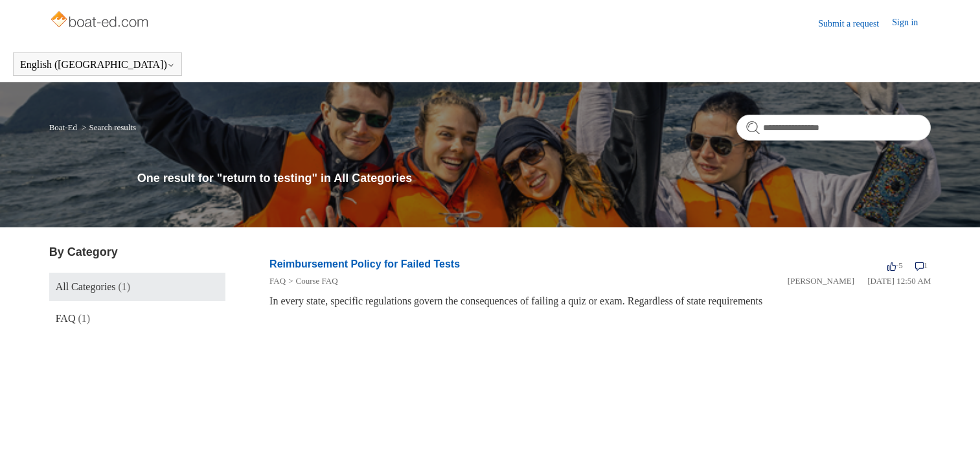  Describe the element at coordinates (108, 127) in the screenshot. I see `li: Search results` at that location.